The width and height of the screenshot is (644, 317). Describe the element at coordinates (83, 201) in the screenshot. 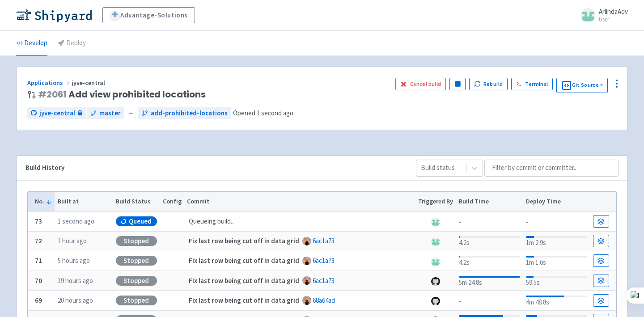

I see `th: Built at` at that location.